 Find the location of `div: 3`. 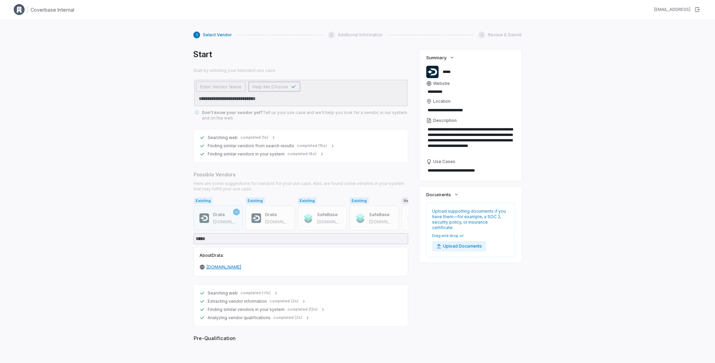

div: 3 is located at coordinates (482, 35).